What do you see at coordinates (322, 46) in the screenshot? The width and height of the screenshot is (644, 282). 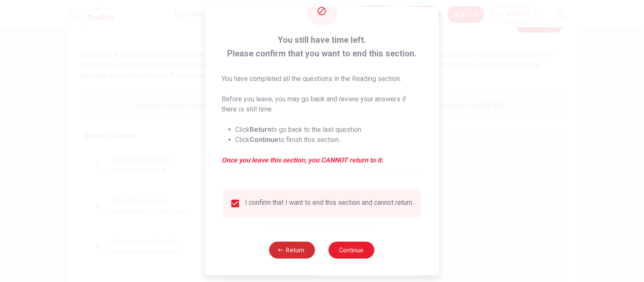 I see `span: You still have time left. Please confirm that you want to end this section.` at bounding box center [322, 46].